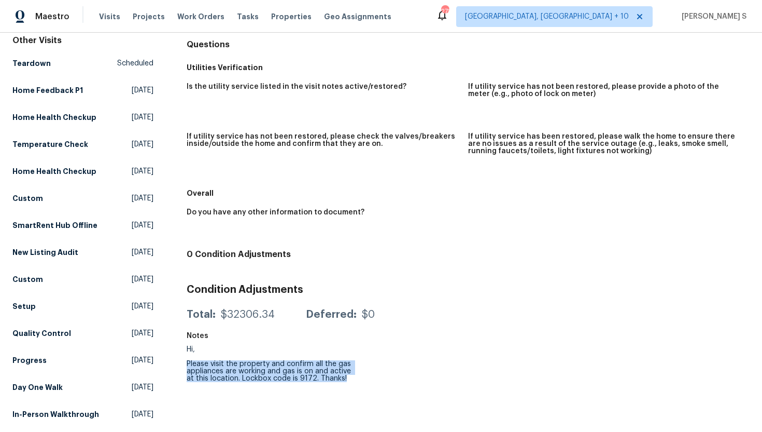  What do you see at coordinates (291, 17) in the screenshot?
I see `span: Properties` at bounding box center [291, 17].